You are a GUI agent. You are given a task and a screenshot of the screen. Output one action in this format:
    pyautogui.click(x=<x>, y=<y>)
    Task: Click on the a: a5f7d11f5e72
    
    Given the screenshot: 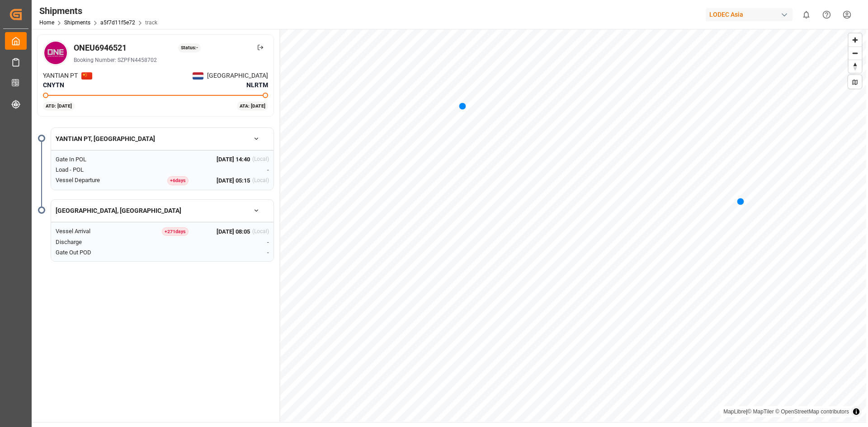 What is the action you would take?
    pyautogui.click(x=117, y=22)
    